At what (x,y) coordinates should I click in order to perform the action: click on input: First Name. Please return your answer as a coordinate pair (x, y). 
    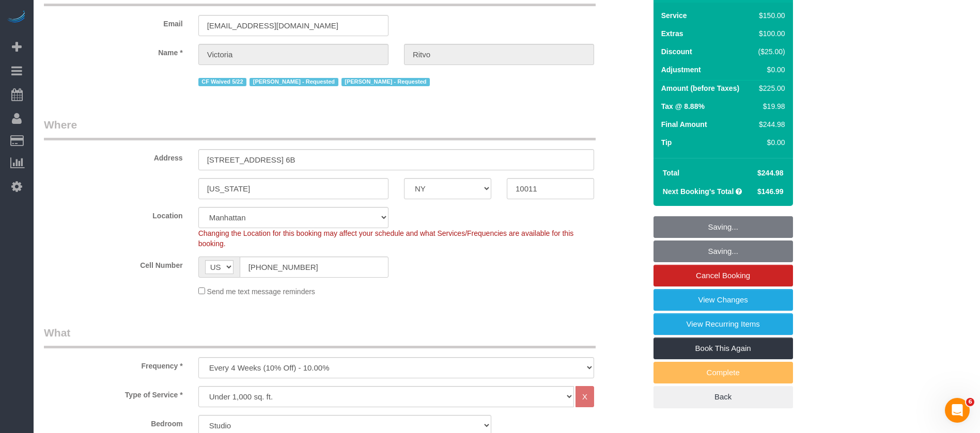
    Looking at the image, I should click on (294, 54).